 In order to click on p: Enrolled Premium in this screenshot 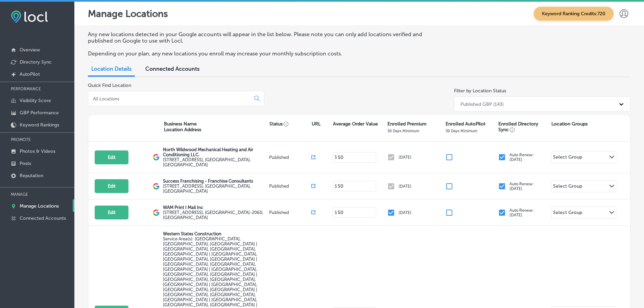, I will do `click(407, 124)`.